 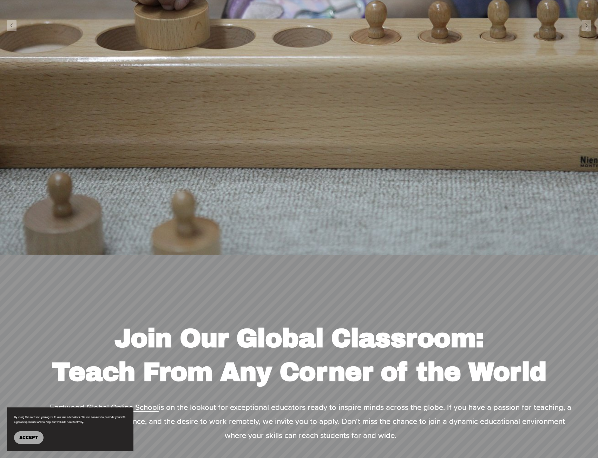 I want to click on button: Accept, so click(x=29, y=438).